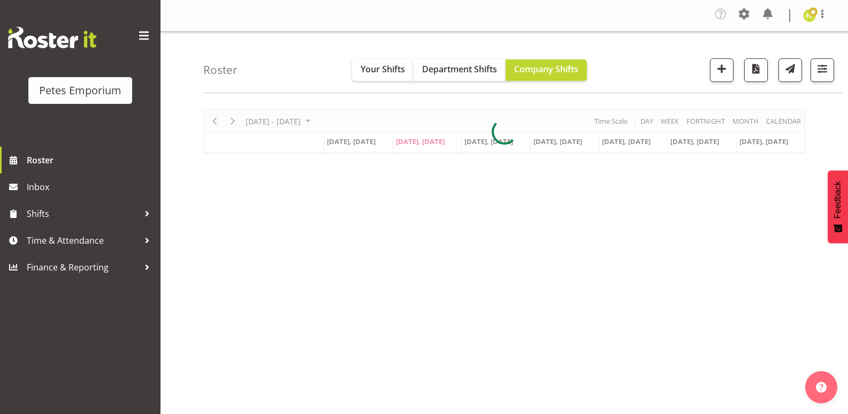 This screenshot has width=848, height=414. I want to click on span: Feedback, so click(838, 200).